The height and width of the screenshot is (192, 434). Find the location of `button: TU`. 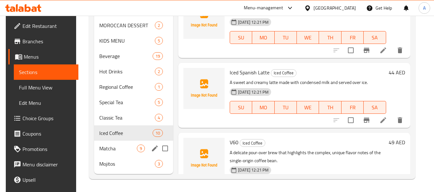

button: TU is located at coordinates (286, 108).